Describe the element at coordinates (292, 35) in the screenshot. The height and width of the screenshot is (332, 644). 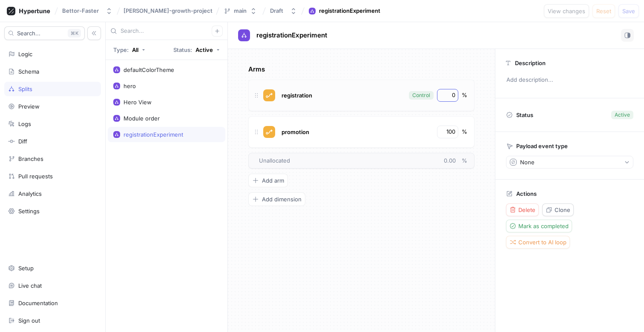
I see `span: registrationExperiment` at that location.